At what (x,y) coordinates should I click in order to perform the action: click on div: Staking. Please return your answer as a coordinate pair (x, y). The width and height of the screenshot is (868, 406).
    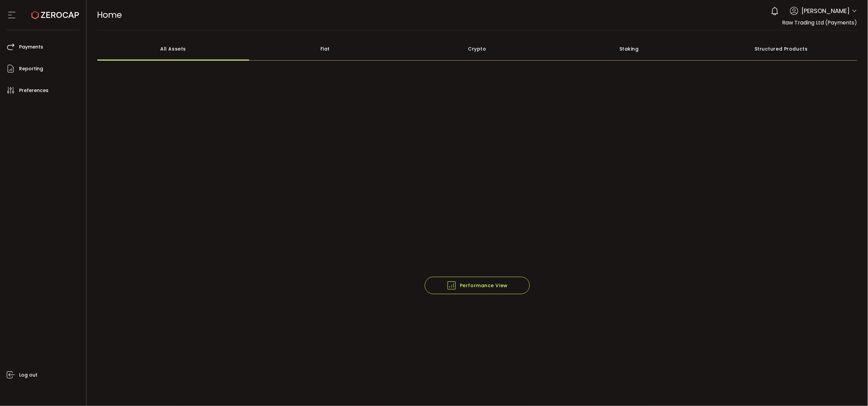
    Looking at the image, I should click on (629, 49).